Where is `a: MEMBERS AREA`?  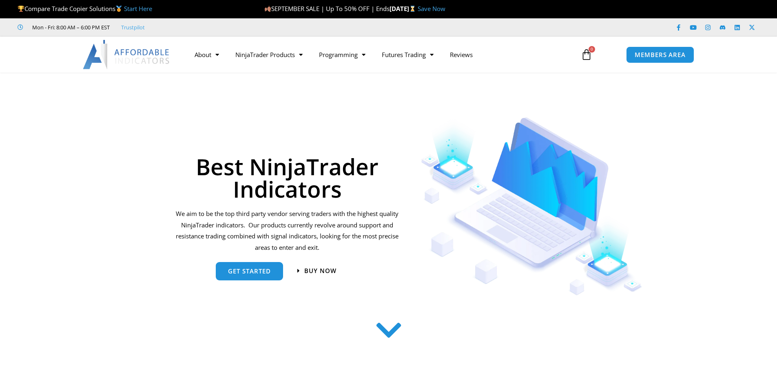
a: MEMBERS AREA is located at coordinates (660, 55).